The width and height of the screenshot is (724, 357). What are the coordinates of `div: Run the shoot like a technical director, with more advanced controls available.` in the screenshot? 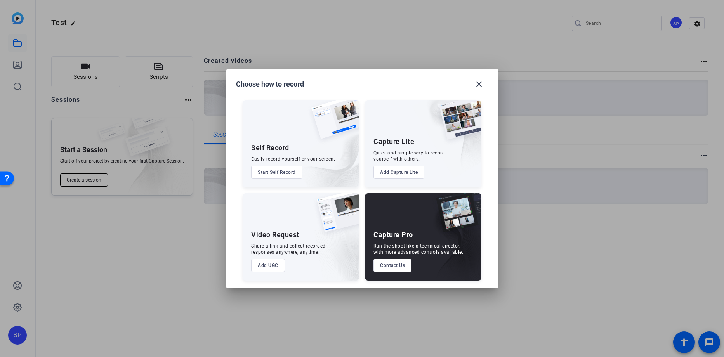 It's located at (418, 249).